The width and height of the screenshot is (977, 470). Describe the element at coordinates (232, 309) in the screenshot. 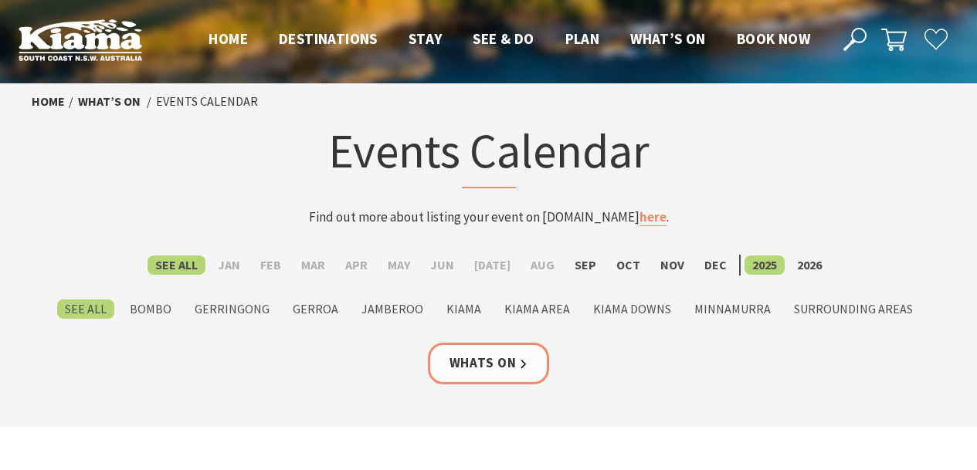

I see `label: Gerringong` at that location.